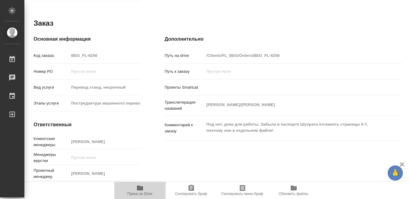 Image resolution: width=409 pixels, height=199 pixels. What do you see at coordinates (243, 190) in the screenshot?
I see `button: Скопировать мини-бриф` at bounding box center [243, 190].